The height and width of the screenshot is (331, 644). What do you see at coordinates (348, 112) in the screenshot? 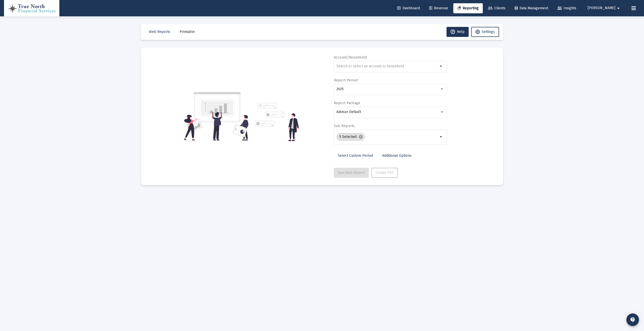
I see `span: Advisor Default` at bounding box center [348, 112].